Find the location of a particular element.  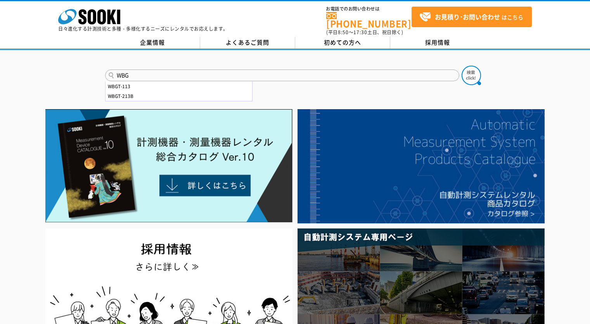

input: 商品名、型式、NETIS番号を入力してください is located at coordinates (282, 75).